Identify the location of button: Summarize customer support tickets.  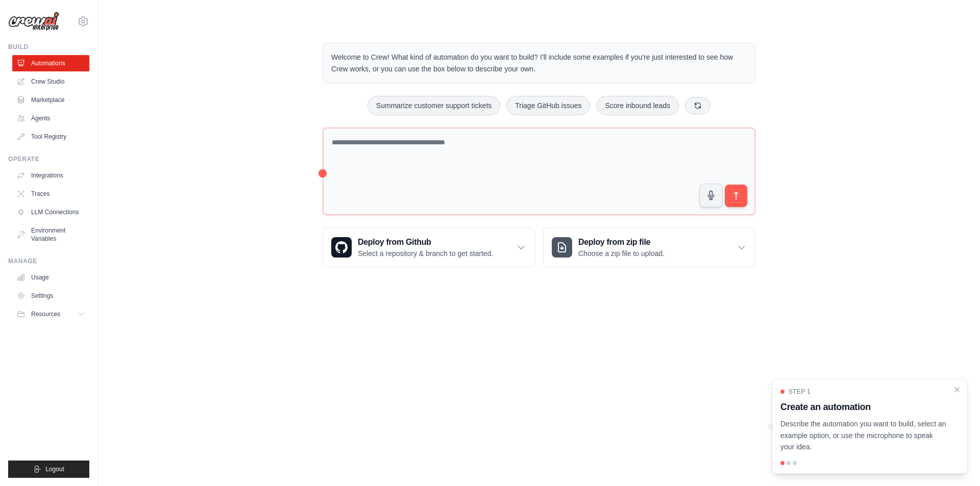
(434, 105).